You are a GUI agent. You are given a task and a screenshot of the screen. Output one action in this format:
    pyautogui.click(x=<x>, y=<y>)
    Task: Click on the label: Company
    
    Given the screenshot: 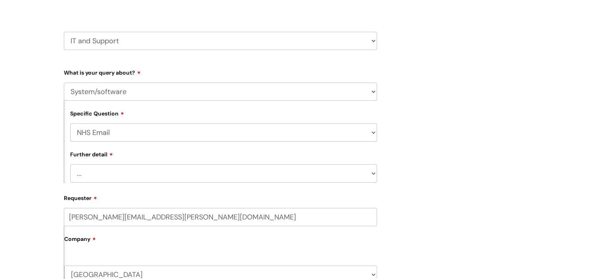 What is the action you would take?
    pyautogui.click(x=220, y=241)
    